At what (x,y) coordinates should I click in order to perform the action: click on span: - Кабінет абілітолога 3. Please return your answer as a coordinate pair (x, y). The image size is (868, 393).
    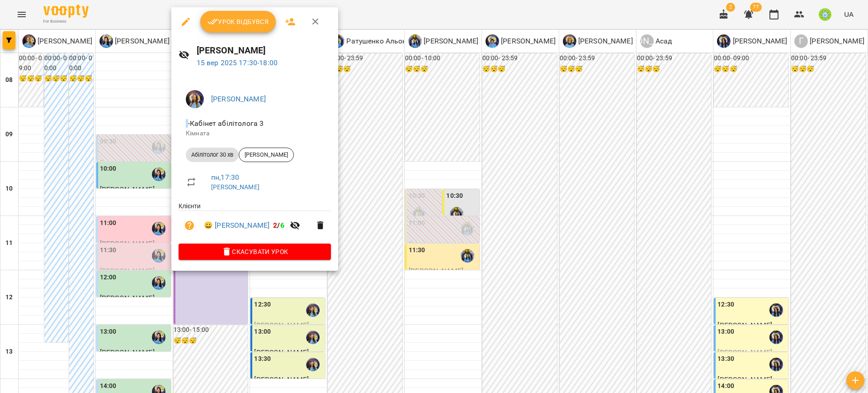
    Looking at the image, I should click on (226, 123).